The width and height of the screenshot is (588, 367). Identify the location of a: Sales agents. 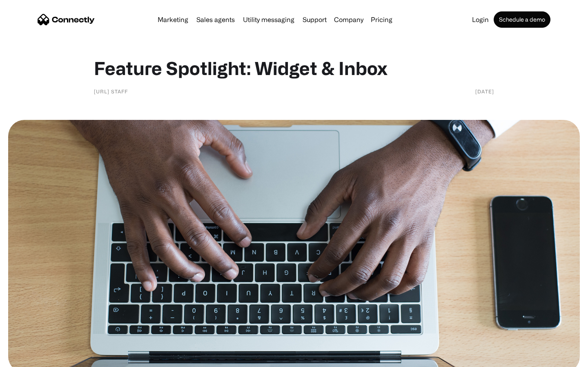
(216, 20).